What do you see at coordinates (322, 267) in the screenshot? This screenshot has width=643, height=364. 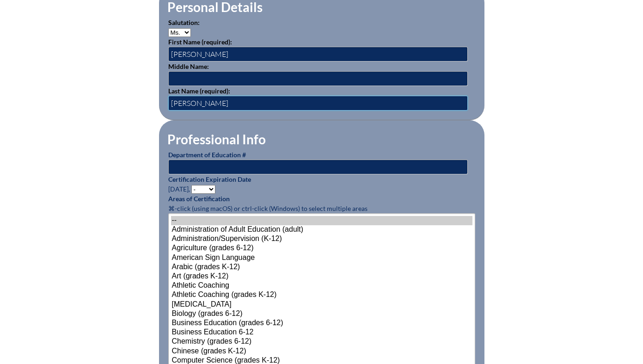 I see `option: Arabic (grades K-12)` at bounding box center [322, 267].